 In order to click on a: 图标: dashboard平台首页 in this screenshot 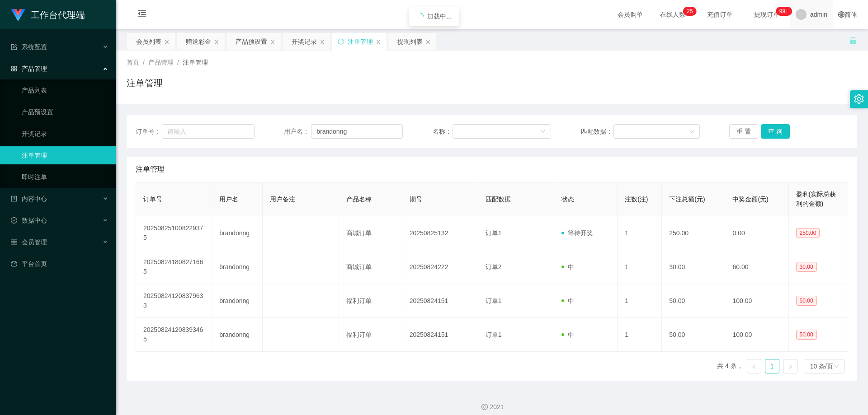, I will do `click(60, 264)`.